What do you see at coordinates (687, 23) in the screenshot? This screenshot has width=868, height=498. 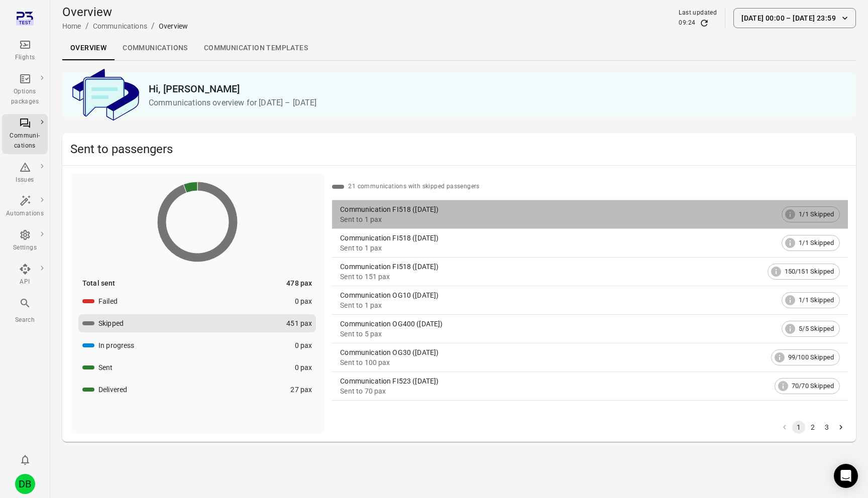 I see `div: 09:24` at bounding box center [687, 23].